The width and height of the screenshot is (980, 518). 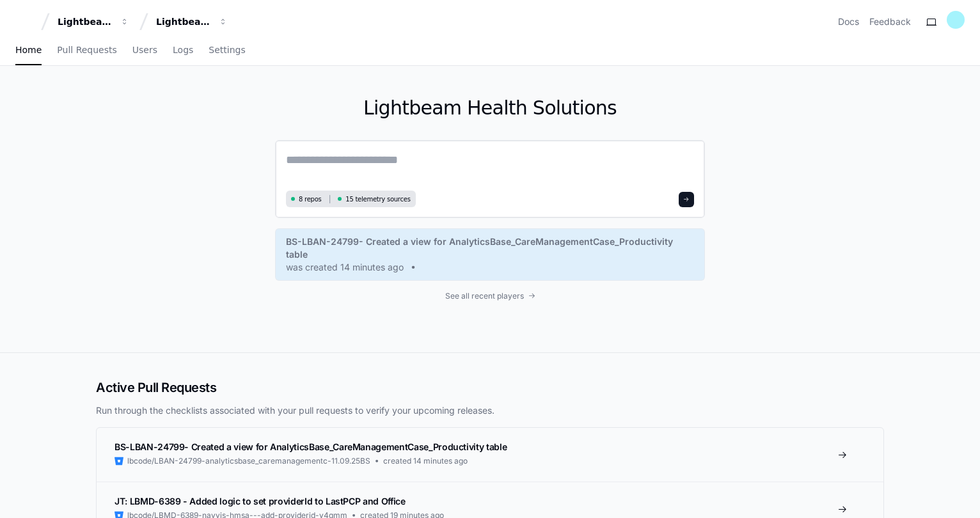 What do you see at coordinates (85, 22) in the screenshot?
I see `div: Lightbeam Health` at bounding box center [85, 22].